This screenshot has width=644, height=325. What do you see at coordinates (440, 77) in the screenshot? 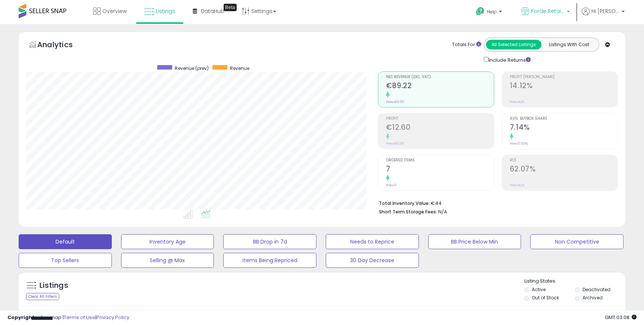
I see `span: Net Revenue (Exc. VAT)` at bounding box center [440, 77].